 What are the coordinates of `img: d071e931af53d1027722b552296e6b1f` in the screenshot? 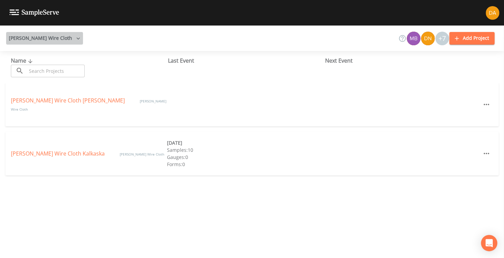 It's located at (413, 38).